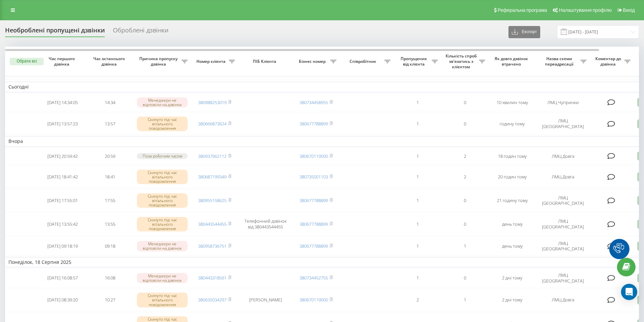  What do you see at coordinates (212, 156) in the screenshot?
I see `a: 380937662112` at bounding box center [212, 156].